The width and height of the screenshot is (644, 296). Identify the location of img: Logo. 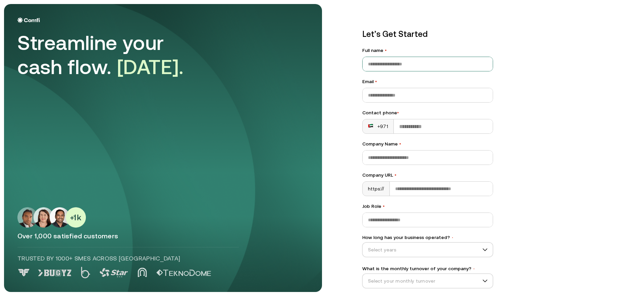
(29, 20).